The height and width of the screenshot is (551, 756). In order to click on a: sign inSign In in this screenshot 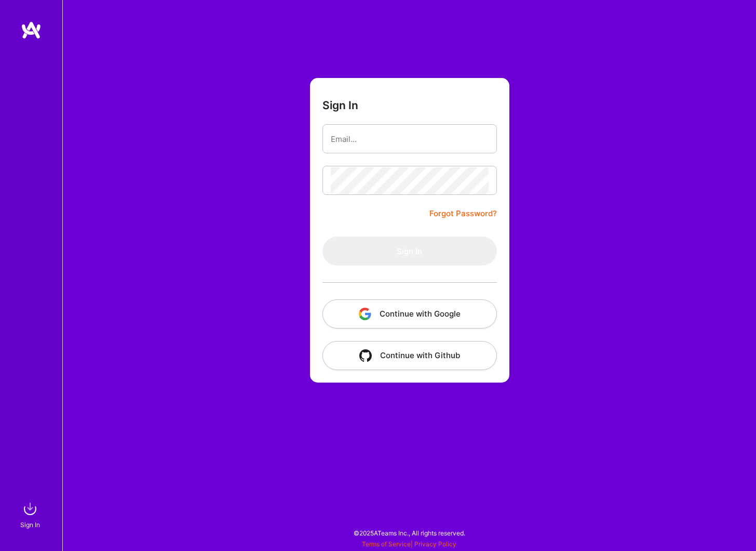, I will do `click(31, 514)`.